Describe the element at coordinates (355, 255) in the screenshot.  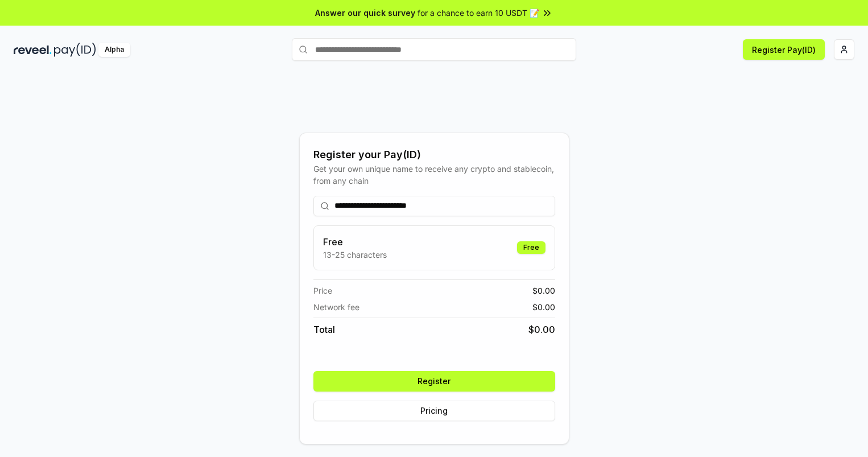
I see `p: 13-25 characters` at that location.